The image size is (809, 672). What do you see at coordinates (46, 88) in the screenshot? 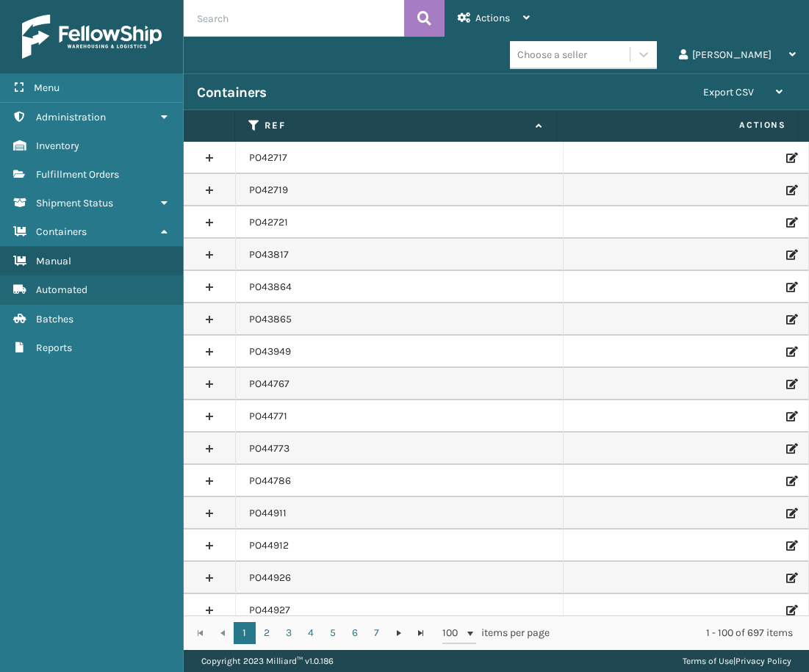
I see `span: Menu` at bounding box center [46, 88].